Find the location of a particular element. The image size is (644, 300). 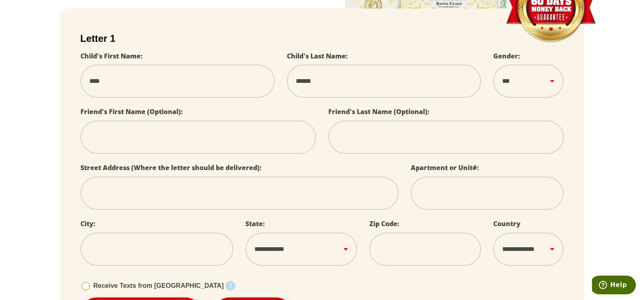

label: Child's First Name: is located at coordinates (112, 56).